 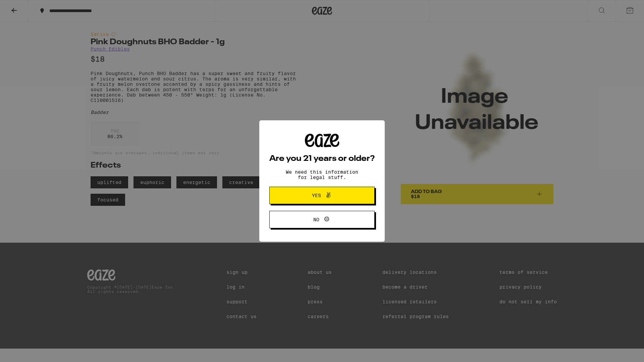 What do you see at coordinates (322, 159) in the screenshot?
I see `h2: Are you 21 years or older?` at bounding box center [322, 159].